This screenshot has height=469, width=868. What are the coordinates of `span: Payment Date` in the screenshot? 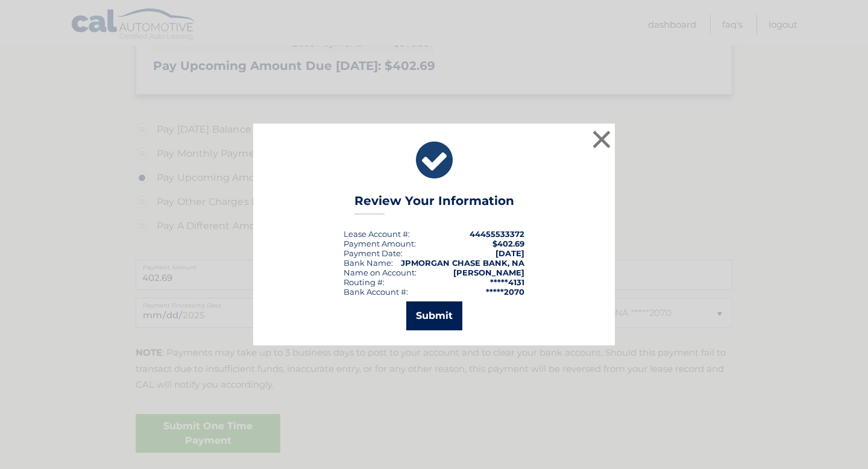 It's located at (372, 253).